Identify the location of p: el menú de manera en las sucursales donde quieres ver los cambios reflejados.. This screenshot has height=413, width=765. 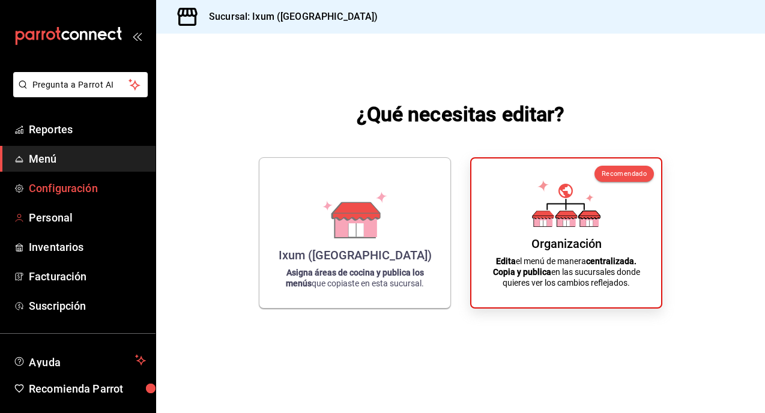
(567, 272).